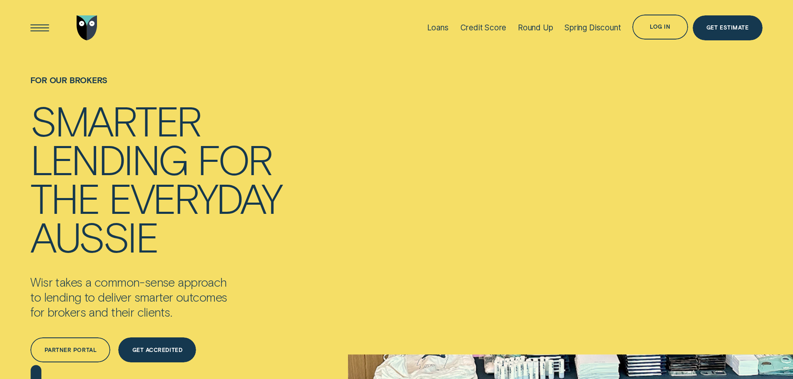 The width and height of the screenshot is (793, 379). I want to click on h4: Smarter lending for the everyday Aussie, so click(156, 178).